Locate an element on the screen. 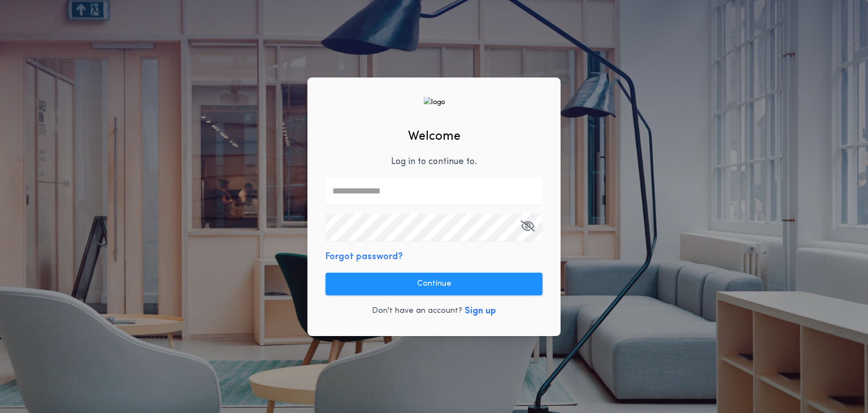  button: Sign up is located at coordinates (480, 311).